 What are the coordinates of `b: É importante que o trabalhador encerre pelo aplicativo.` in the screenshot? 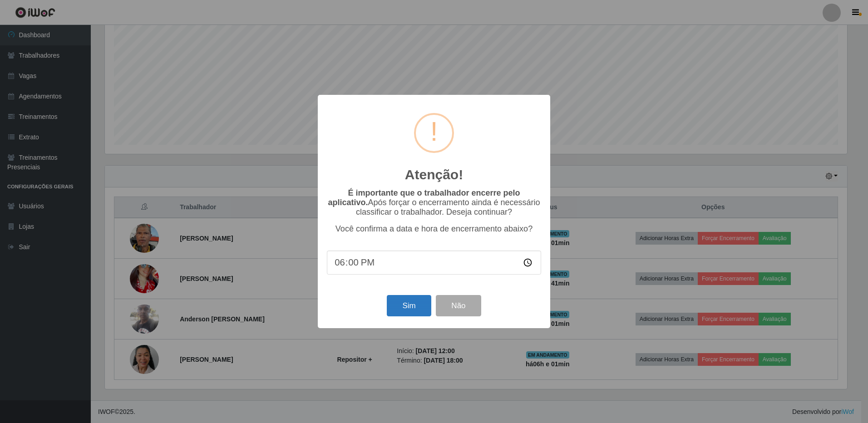 It's located at (423, 198).